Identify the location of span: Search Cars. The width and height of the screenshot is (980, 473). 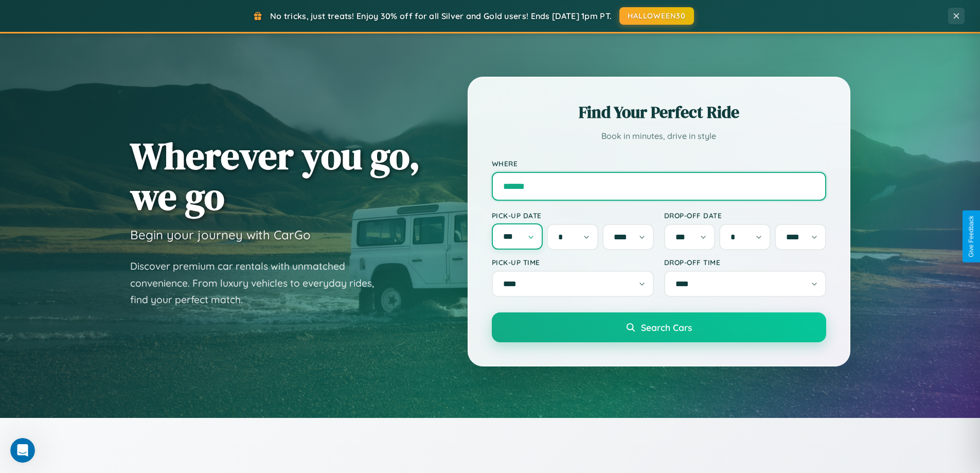
(666, 328).